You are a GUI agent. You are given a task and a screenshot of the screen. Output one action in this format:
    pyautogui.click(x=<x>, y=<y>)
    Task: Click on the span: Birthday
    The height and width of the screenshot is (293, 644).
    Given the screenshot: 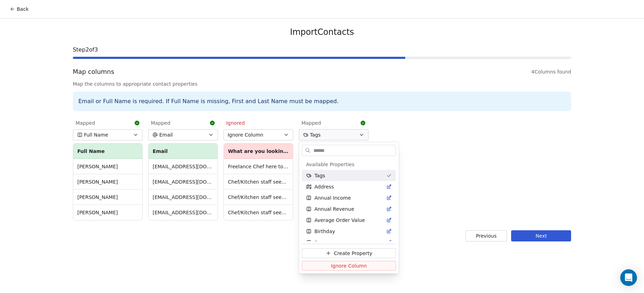 What is the action you would take?
    pyautogui.click(x=325, y=231)
    